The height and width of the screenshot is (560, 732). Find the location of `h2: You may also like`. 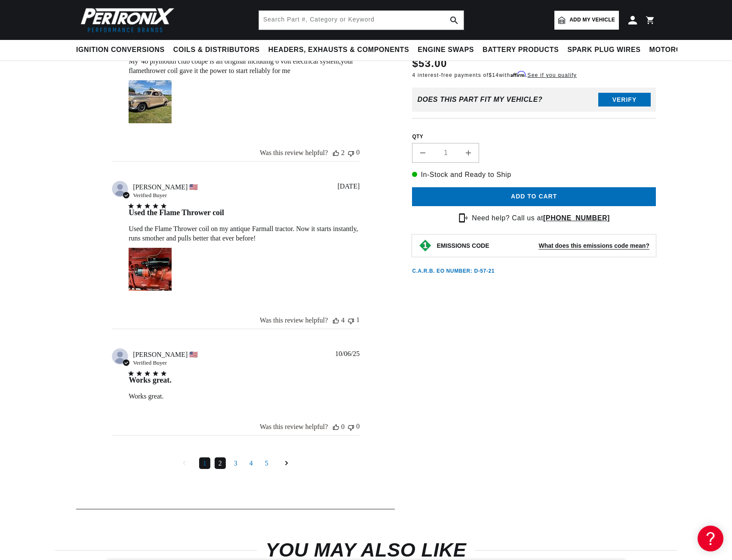

h2: You may also like is located at coordinates (366, 551).